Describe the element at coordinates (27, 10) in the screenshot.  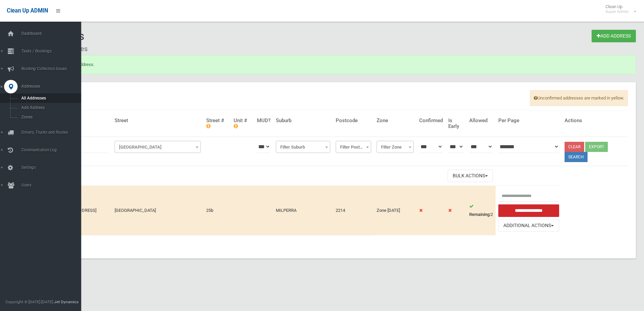
I see `span: Clean Up ADMIN` at that location.